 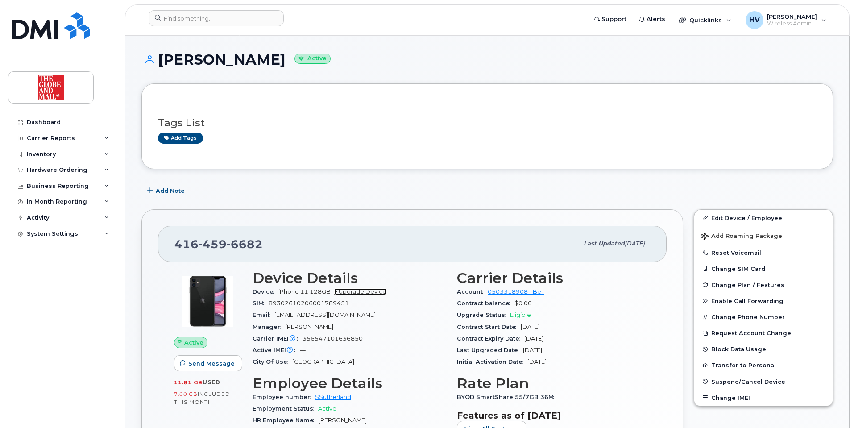 I want to click on span: Send Message, so click(x=211, y=363).